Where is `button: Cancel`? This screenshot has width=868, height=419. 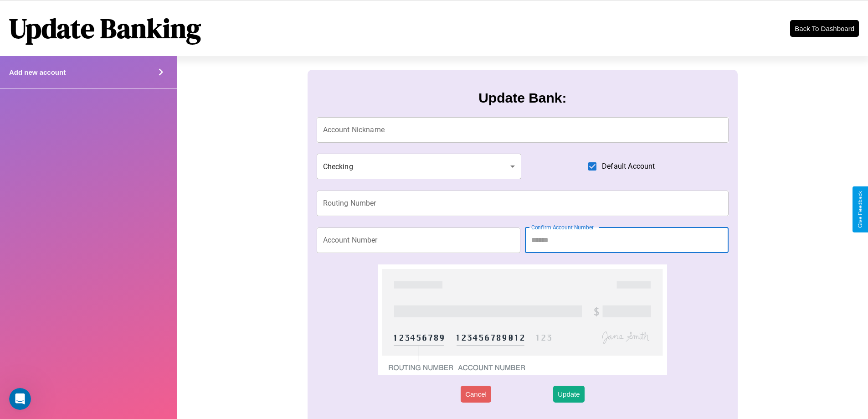 button: Cancel is located at coordinates (476, 394).